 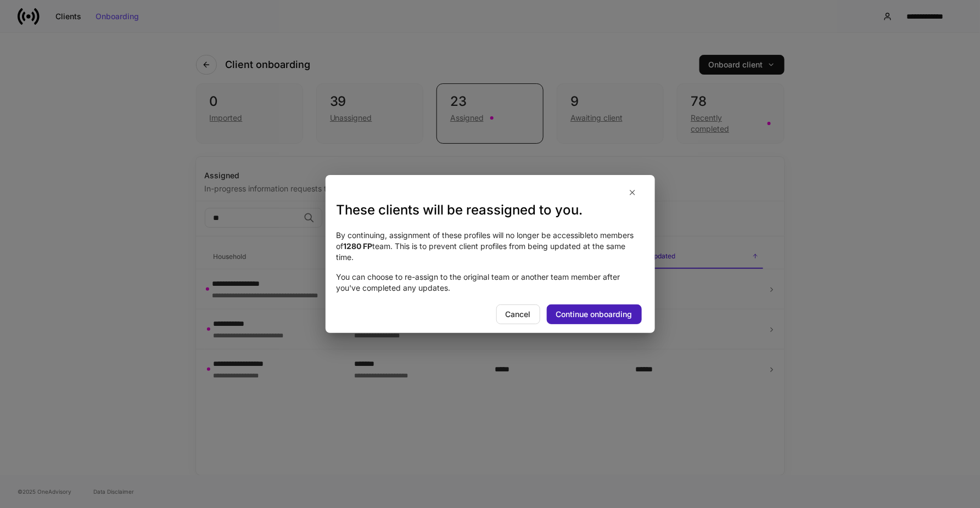 I want to click on strong: 1280 FP, so click(x=358, y=246).